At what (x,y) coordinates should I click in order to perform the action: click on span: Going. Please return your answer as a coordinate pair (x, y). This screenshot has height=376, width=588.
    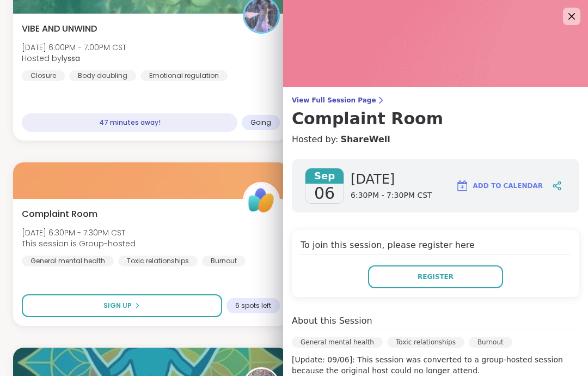
    Looking at the image, I should click on (261, 122).